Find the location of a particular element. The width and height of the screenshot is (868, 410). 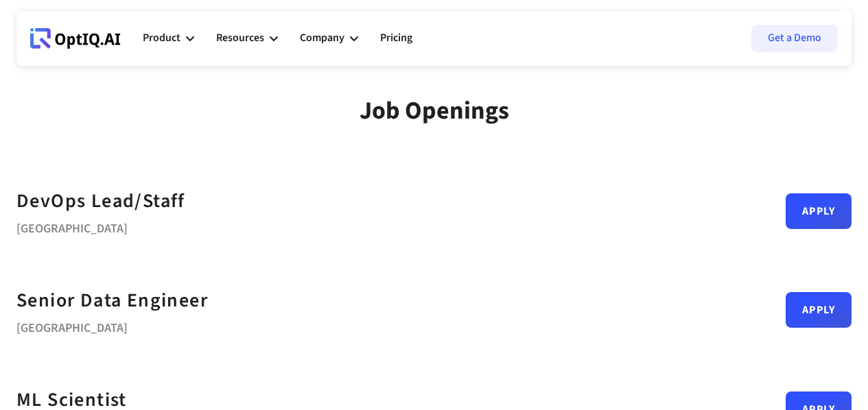

a: Pricing is located at coordinates (396, 39).